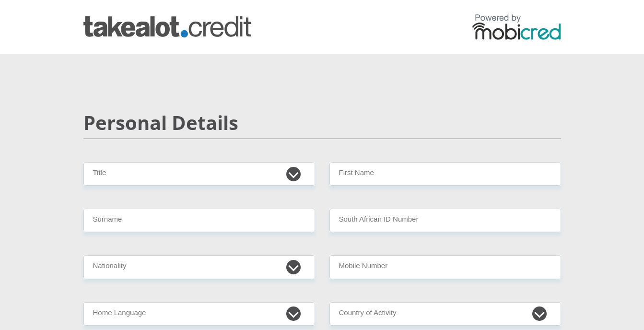 This screenshot has width=644, height=330. Describe the element at coordinates (445, 267) in the screenshot. I see `input: Contact Number` at that location.